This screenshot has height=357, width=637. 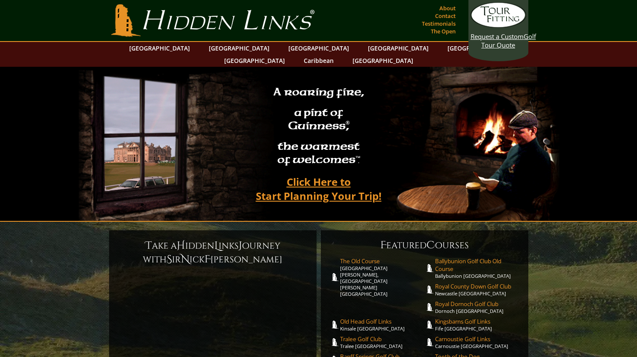 What do you see at coordinates (439, 24) in the screenshot?
I see `a: Testimonials` at bounding box center [439, 24].